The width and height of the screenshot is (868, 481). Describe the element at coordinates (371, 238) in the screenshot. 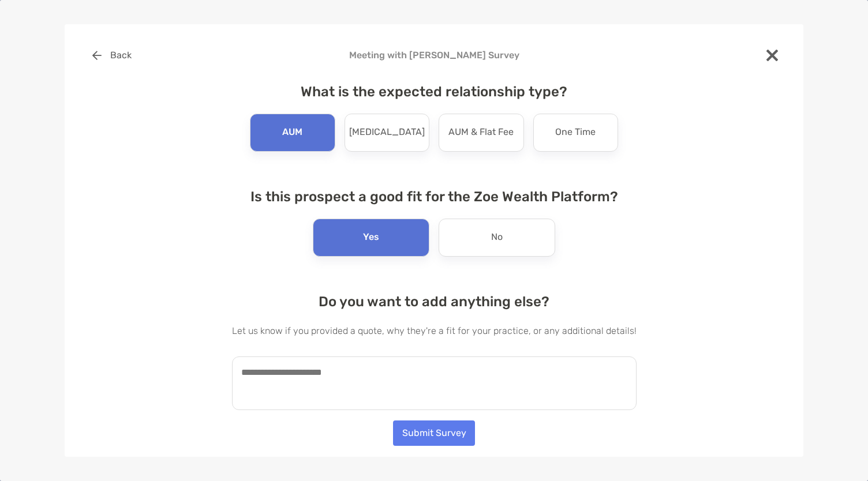

I see `p: Yes` at that location.